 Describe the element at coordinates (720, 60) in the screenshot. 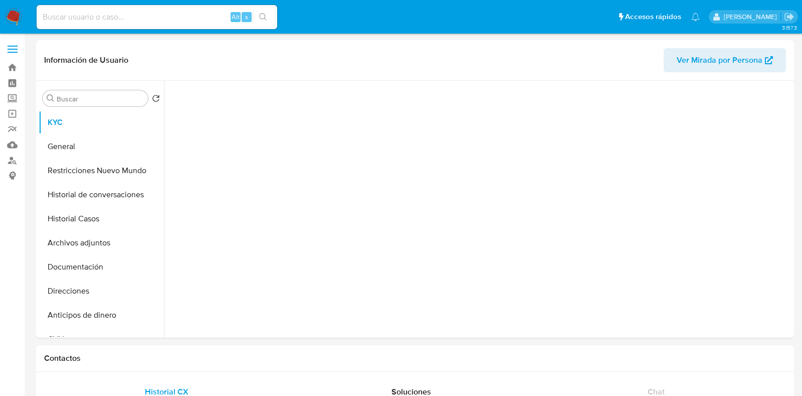

I see `span: Ver Mirada por Persona` at that location.